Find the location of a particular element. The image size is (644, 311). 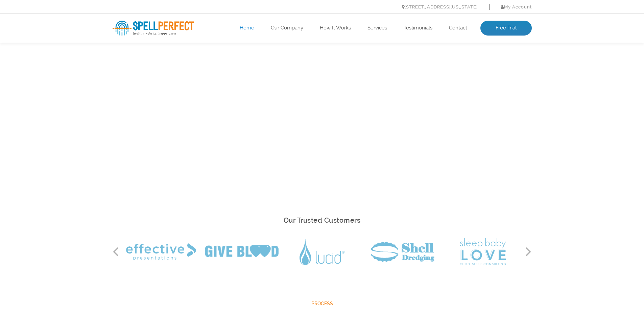

h2: Our Trusted Customers is located at coordinates (322, 220).